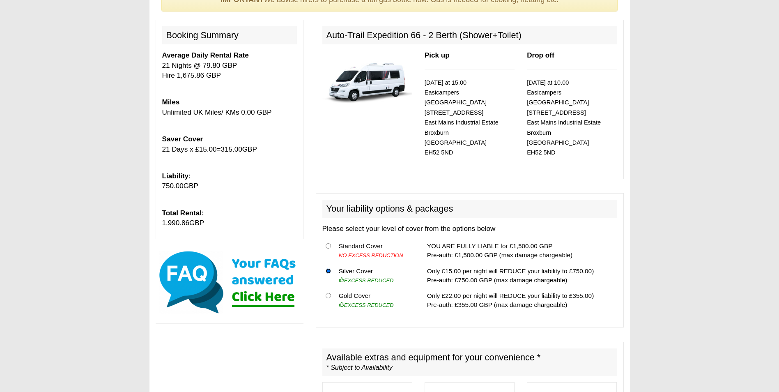 The height and width of the screenshot is (392, 779). I want to click on b: Drop off, so click(541, 55).